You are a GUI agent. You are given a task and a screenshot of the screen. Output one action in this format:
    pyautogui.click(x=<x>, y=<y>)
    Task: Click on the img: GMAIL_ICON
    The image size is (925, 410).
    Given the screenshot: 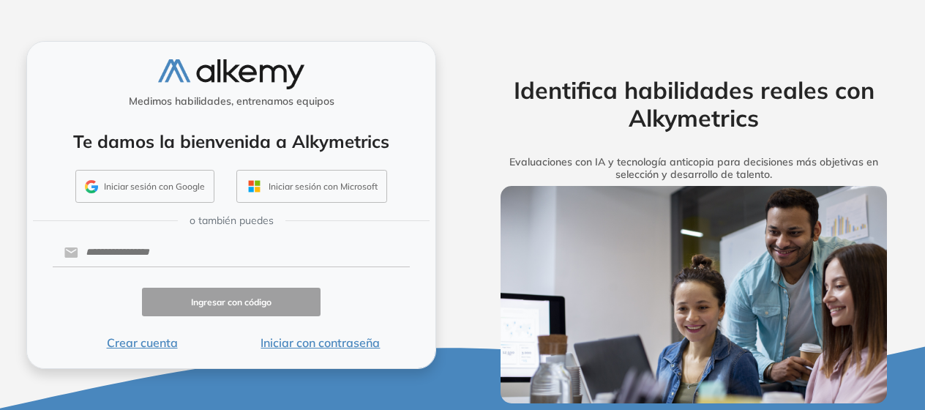 What is the action you would take?
    pyautogui.click(x=91, y=187)
    